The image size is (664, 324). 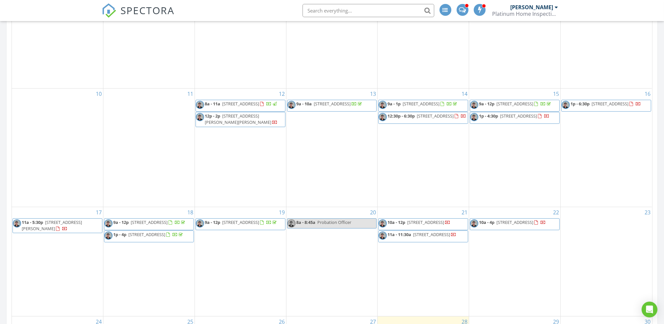 What do you see at coordinates (58, 262) in the screenshot?
I see `td: Go to August 17, 2025` at bounding box center [58, 262].